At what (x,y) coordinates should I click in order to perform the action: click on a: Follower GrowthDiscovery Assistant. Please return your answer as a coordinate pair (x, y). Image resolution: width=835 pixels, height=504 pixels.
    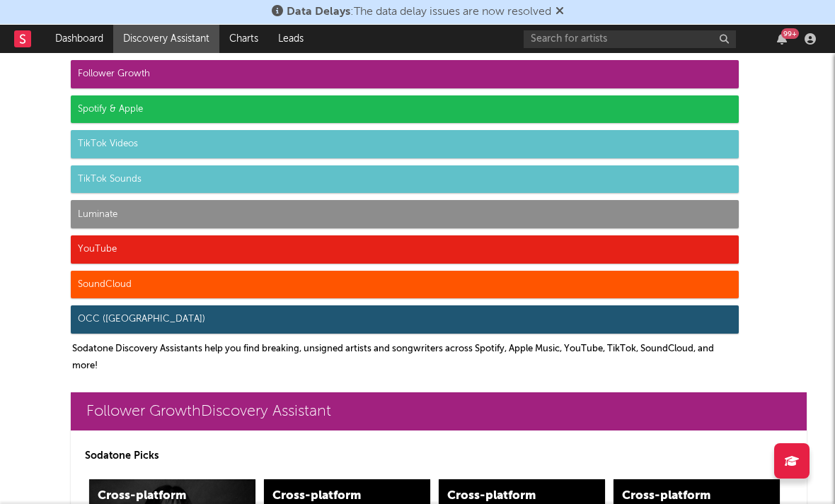
    Looking at the image, I should click on (438, 412).